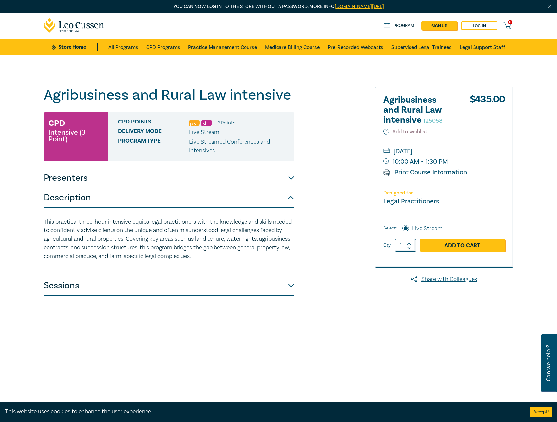  Describe the element at coordinates (153, 132) in the screenshot. I see `span: Delivery Mode` at that location.